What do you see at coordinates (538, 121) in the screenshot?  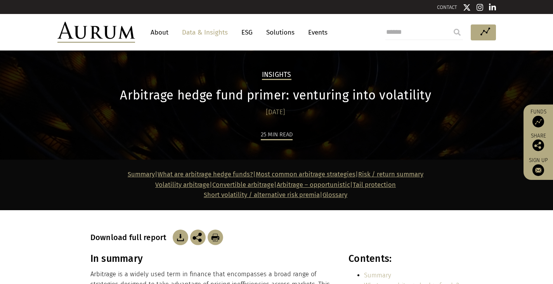 I see `img: Access Funds` at bounding box center [538, 121].